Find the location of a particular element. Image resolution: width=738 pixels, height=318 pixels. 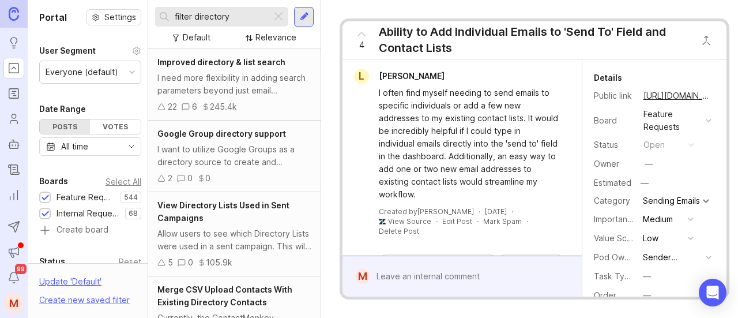

div: User Segment is located at coordinates (67, 51).